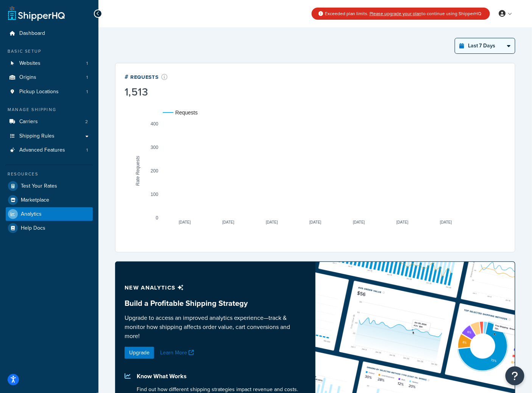 The image size is (532, 393). I want to click on li: Shipping Rules, so click(49, 136).